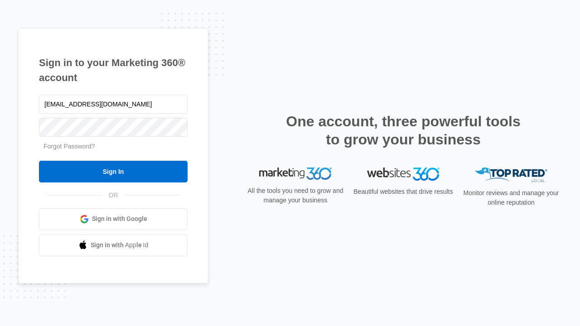 The width and height of the screenshot is (580, 326). Describe the element at coordinates (404, 192) in the screenshot. I see `p: Beautiful websites that drive results` at that location.